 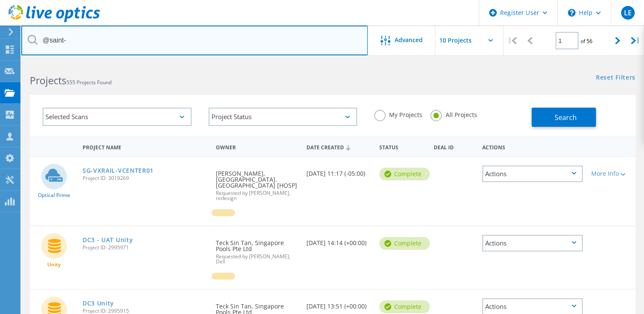 I want to click on div: Status, so click(x=402, y=147).